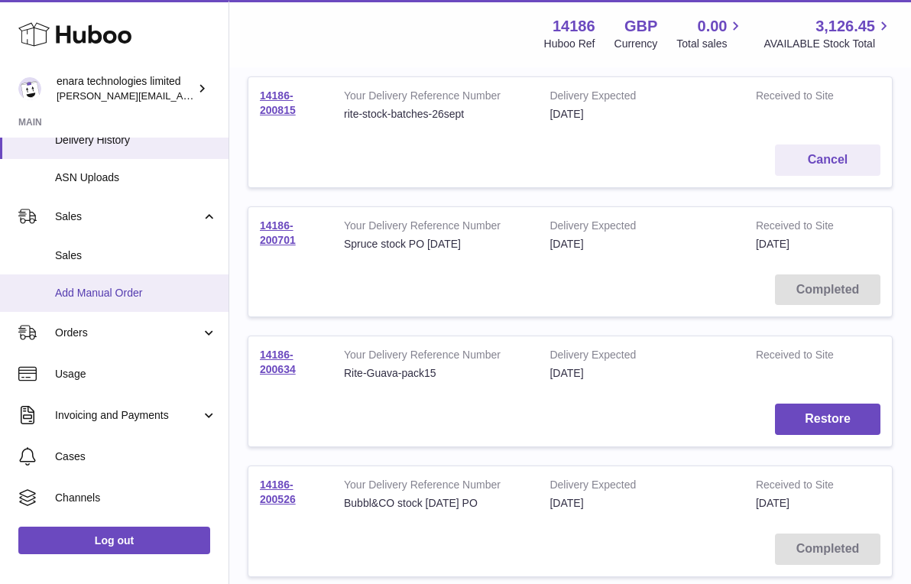  I want to click on span: 3,126.45, so click(845, 26).